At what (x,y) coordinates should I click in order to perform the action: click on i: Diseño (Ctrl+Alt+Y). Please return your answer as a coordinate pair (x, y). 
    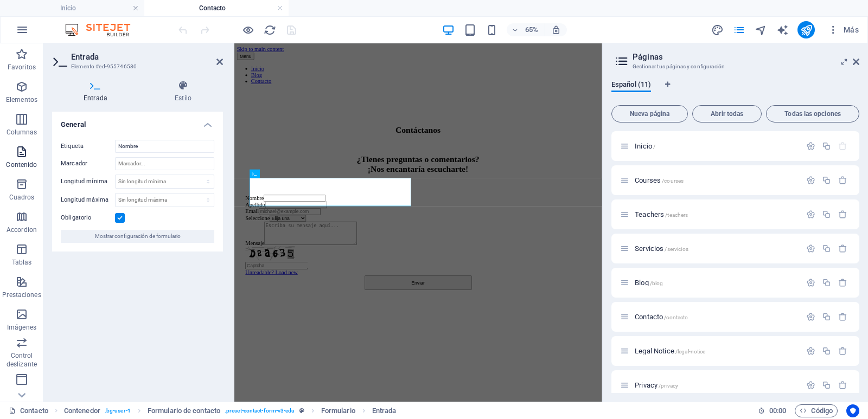
    Looking at the image, I should click on (717, 29).